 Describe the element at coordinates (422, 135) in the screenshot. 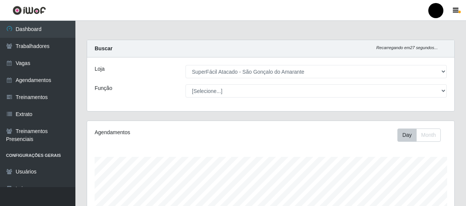

I see `div: Toolbar with button groups` at that location.